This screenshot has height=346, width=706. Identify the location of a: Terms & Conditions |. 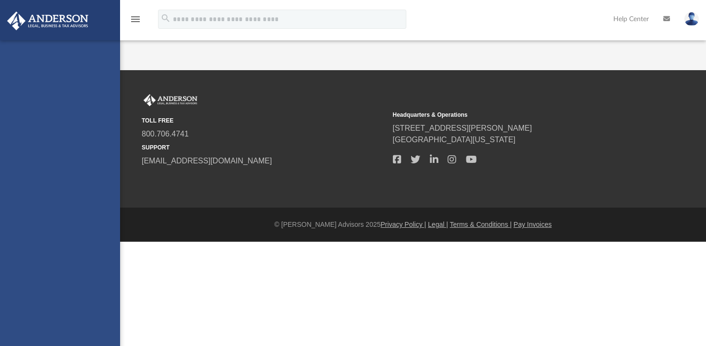
(481, 224).